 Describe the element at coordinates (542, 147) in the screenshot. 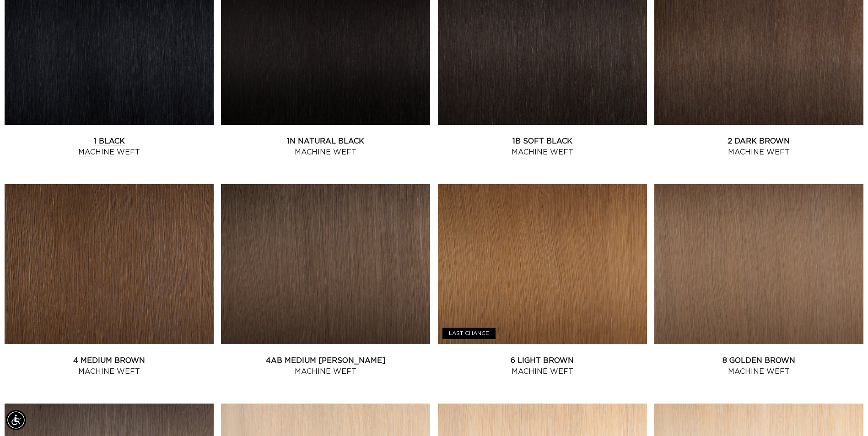

I see `a: 1B Soft Black Machine Weft` at that location.